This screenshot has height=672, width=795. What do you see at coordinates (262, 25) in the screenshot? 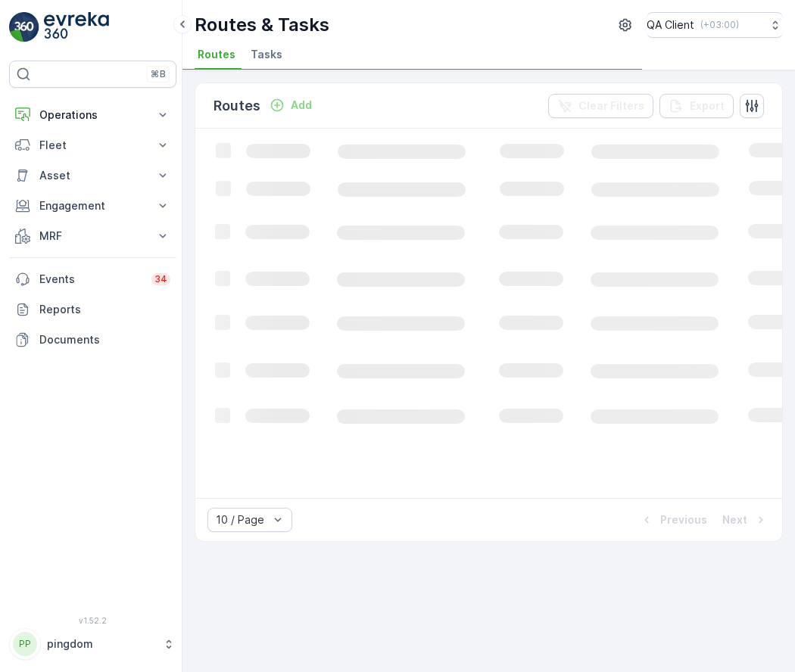
I see `p: Routes & Tasks` at bounding box center [262, 25].